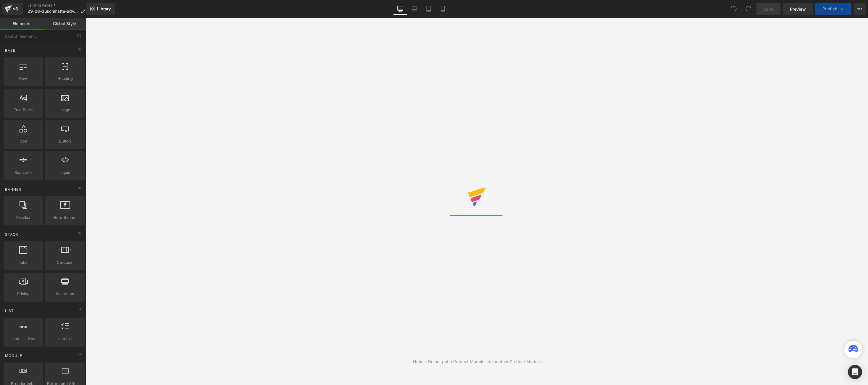 The image size is (868, 385). I want to click on div: Notice: Do not put a Product Module into another Product Module, so click(477, 362).